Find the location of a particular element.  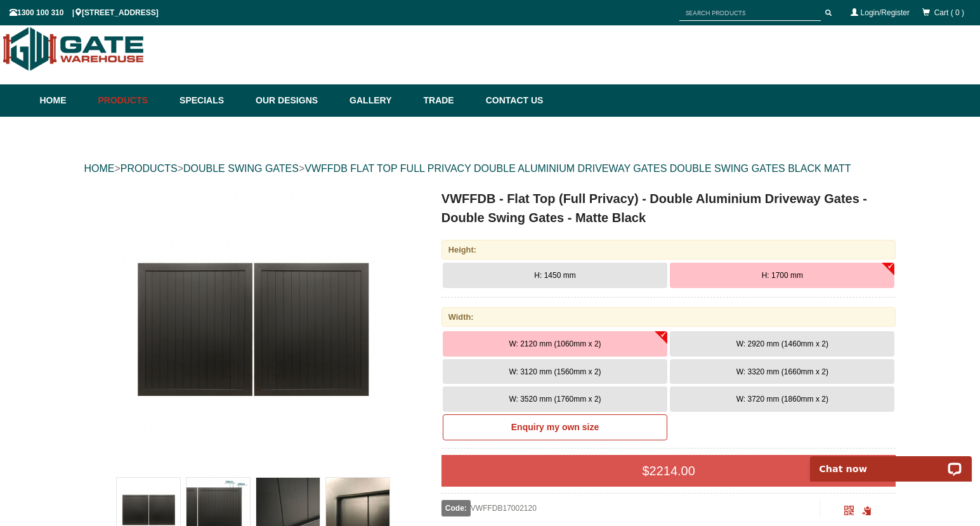

a: VWFFDB - Flat Top (Full Privacy) - Double Aluminium Driveway Gates - Double Swing Gates - Matte B... is located at coordinates (253, 329).